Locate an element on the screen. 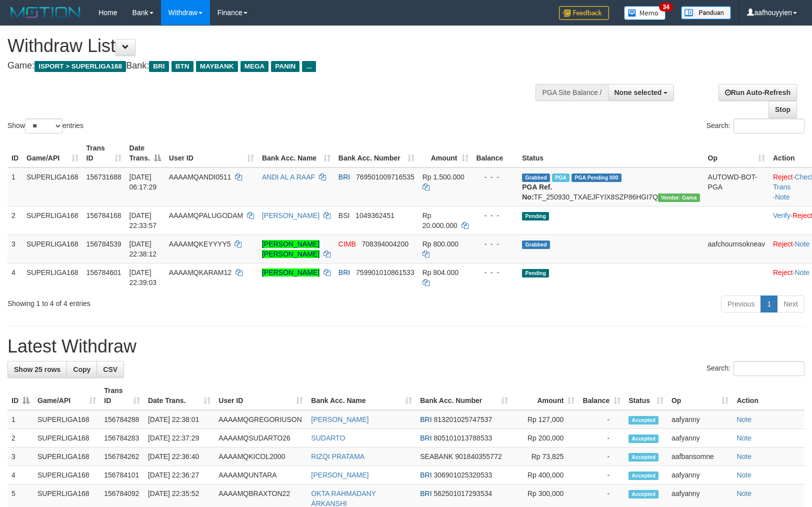 This screenshot has height=507, width=812. span: Show 25 rows is located at coordinates (37, 369).